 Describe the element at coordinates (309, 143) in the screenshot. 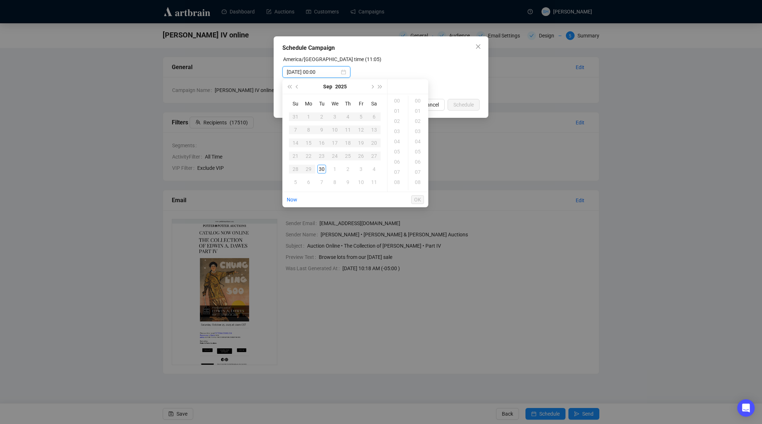

I see `div: 15` at that location.